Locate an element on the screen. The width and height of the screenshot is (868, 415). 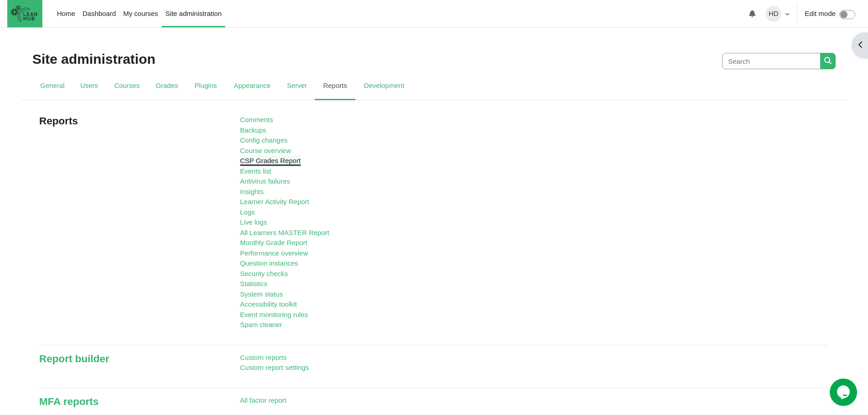
a: Logs is located at coordinates (248, 212).